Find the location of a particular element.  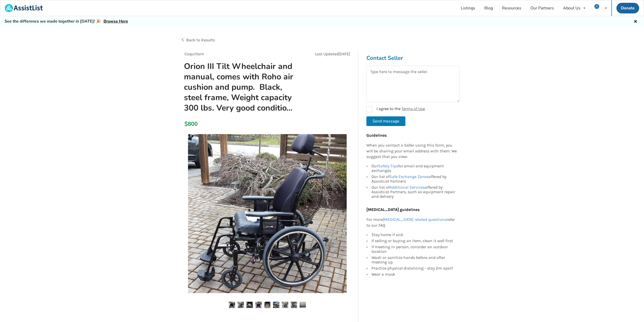

h3: Contact Seller is located at coordinates (413, 58).